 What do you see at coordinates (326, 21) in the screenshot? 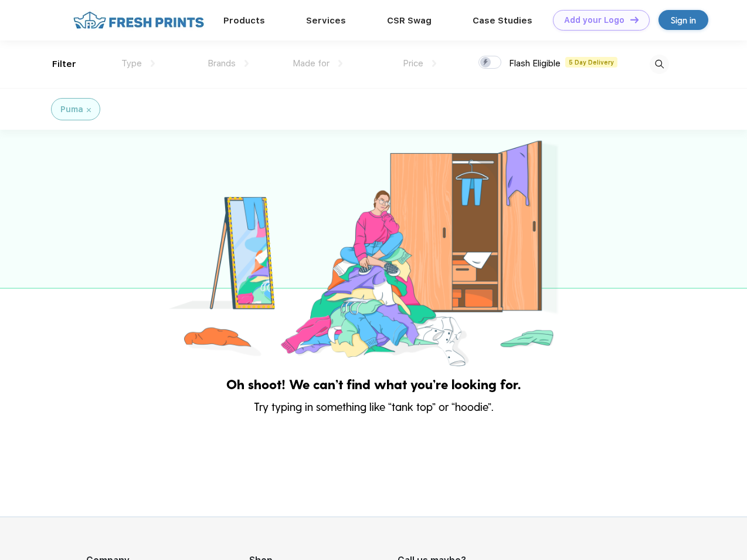
I see `a: Services` at bounding box center [326, 21].